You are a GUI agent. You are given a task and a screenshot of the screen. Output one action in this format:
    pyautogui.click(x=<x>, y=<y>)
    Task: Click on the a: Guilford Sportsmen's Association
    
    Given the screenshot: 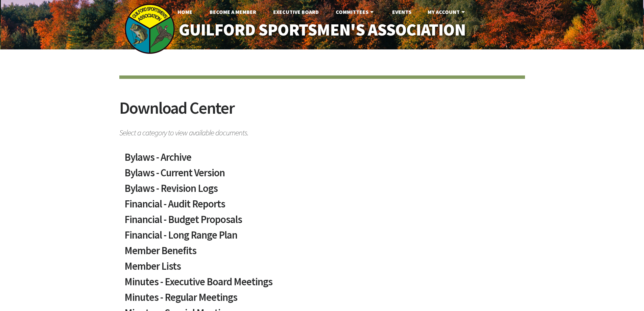 What is the action you would take?
    pyautogui.click(x=322, y=30)
    